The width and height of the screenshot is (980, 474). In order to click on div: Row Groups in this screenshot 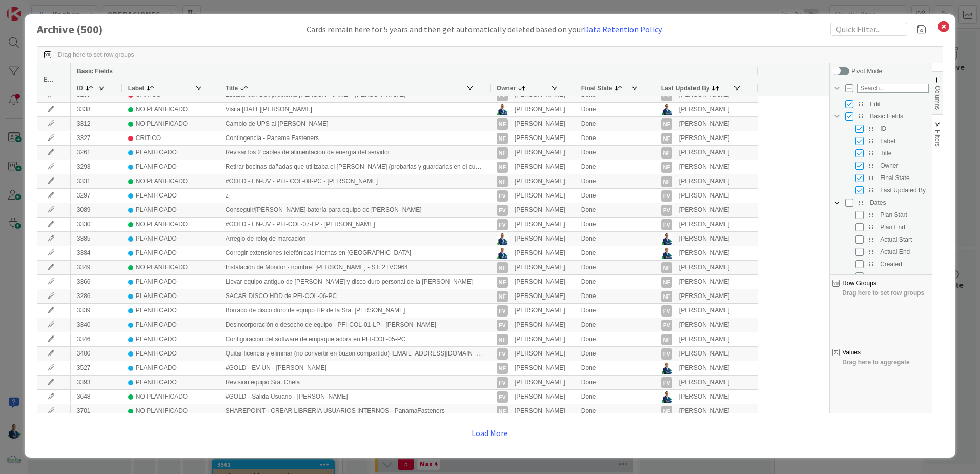, I will do `click(880, 315)`.